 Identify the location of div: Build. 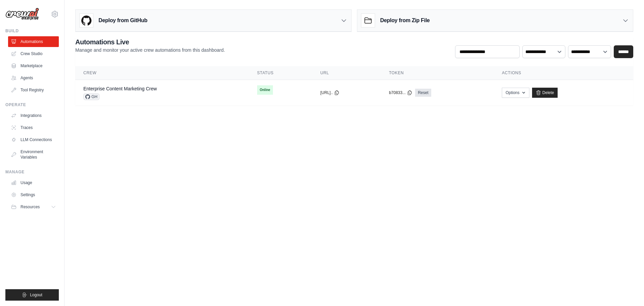
(32, 31).